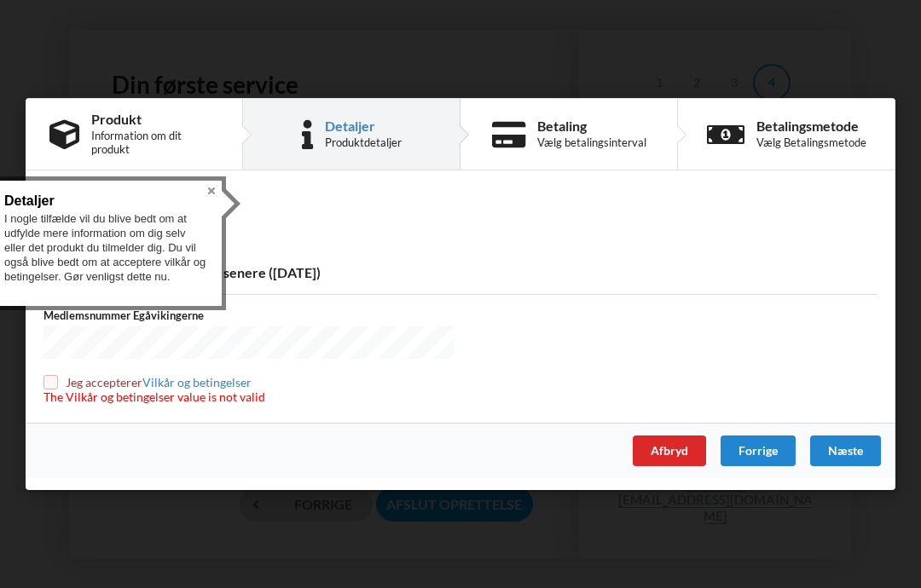 This screenshot has height=588, width=921. What do you see at coordinates (811, 142) in the screenshot?
I see `div: Vælg Betalingsmetode` at bounding box center [811, 142].